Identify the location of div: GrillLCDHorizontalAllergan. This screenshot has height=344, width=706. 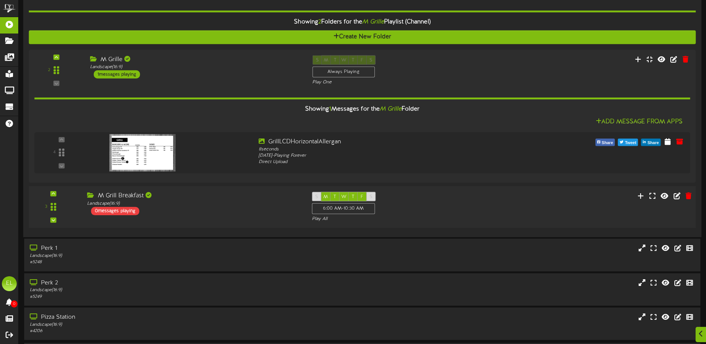
(390, 142).